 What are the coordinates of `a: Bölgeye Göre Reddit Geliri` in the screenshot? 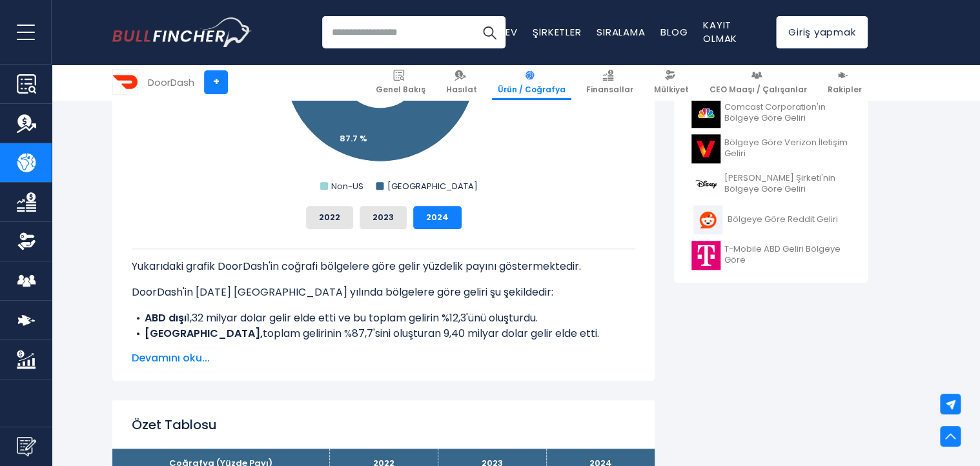 It's located at (771, 220).